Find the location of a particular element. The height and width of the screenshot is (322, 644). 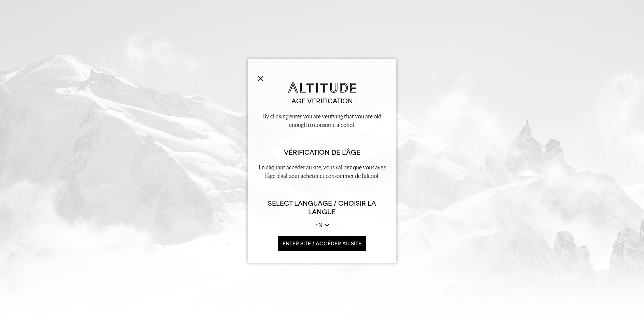

img: Close is located at coordinates (261, 78).